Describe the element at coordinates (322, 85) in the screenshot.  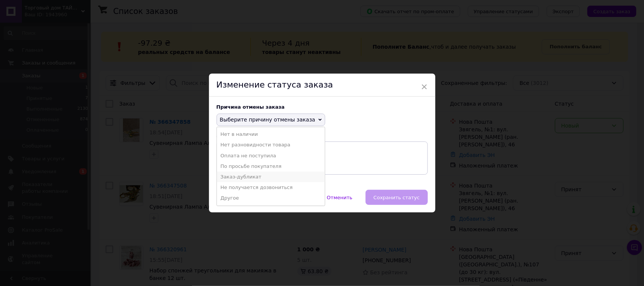
I see `div: Изменение статуса заказа` at that location.